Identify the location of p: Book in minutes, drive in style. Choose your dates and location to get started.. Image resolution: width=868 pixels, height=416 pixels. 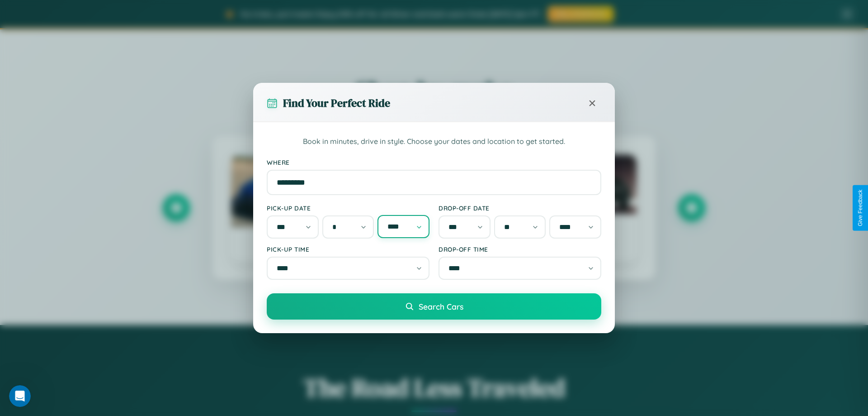
(434, 142).